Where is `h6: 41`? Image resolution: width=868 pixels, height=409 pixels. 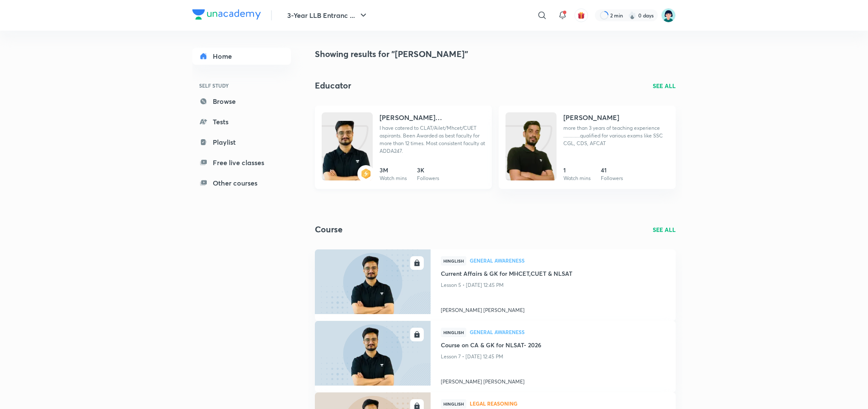 h6: 41 is located at coordinates (612, 170).